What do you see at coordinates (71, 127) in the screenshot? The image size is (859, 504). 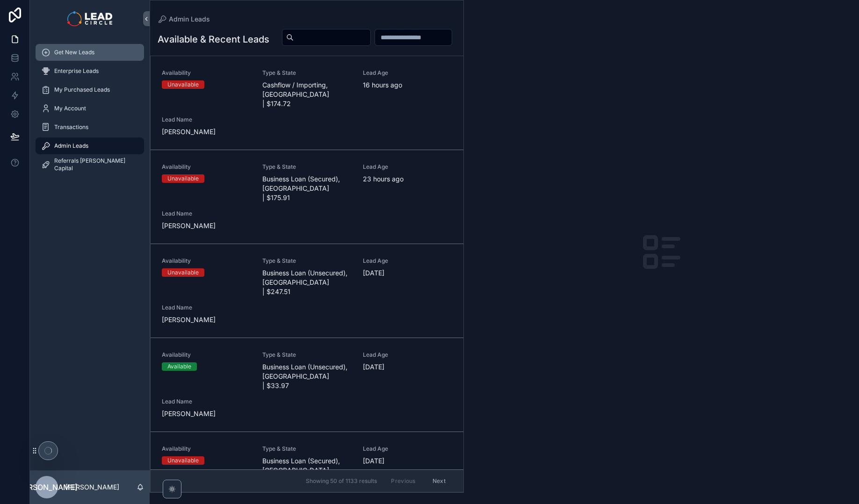 I see `span: Transactions` at bounding box center [71, 127].